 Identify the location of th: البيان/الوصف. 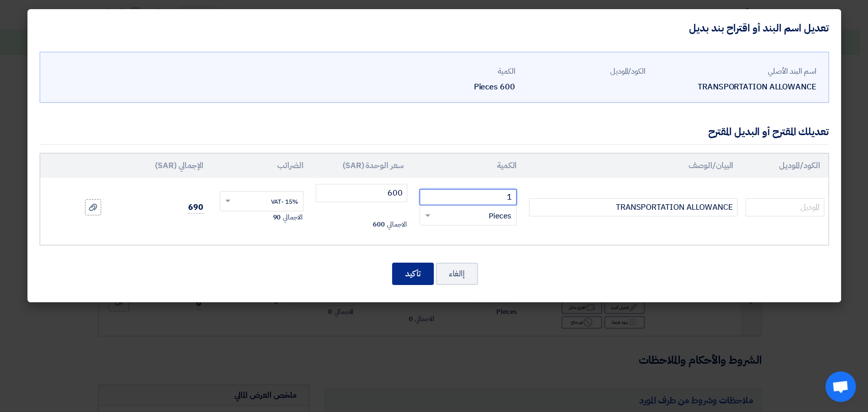
(633, 166).